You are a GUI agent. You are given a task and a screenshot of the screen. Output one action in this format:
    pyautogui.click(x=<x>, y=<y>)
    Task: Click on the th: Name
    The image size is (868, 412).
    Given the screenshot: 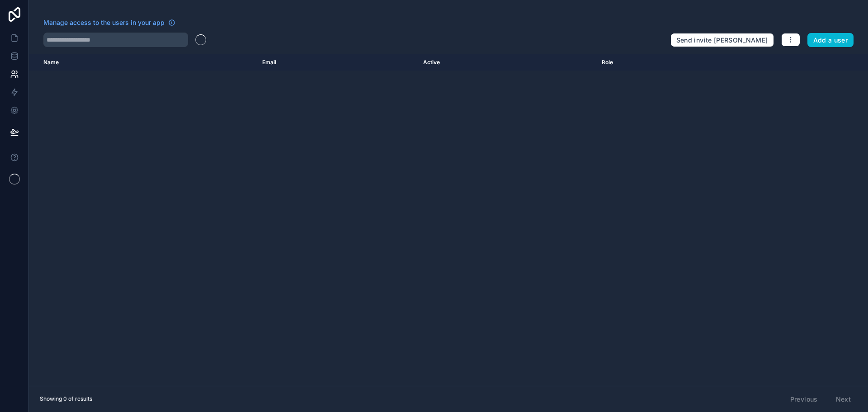 What is the action you would take?
    pyautogui.click(x=143, y=62)
    